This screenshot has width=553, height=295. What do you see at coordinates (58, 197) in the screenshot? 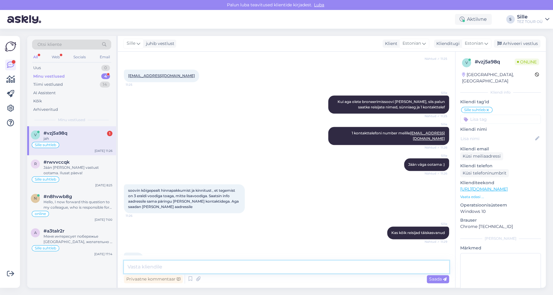
I see `span: #n8hvwb8g` at bounding box center [58, 197].